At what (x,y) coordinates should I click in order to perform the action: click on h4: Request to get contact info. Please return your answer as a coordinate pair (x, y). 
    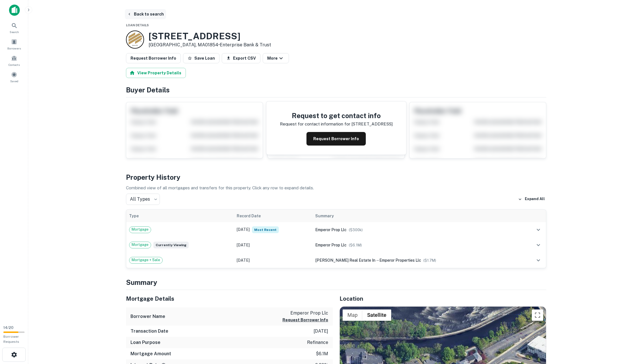
    Looking at the image, I should click on (336, 116).